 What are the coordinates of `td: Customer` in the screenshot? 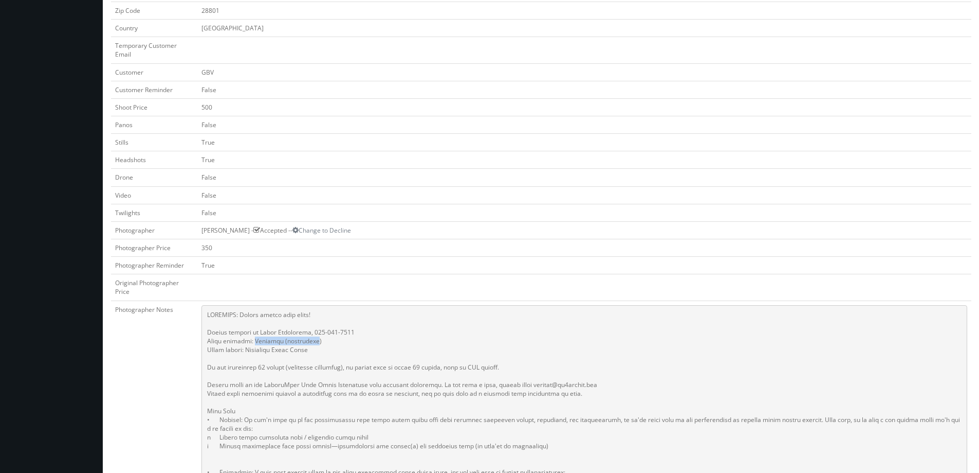 It's located at (154, 72).